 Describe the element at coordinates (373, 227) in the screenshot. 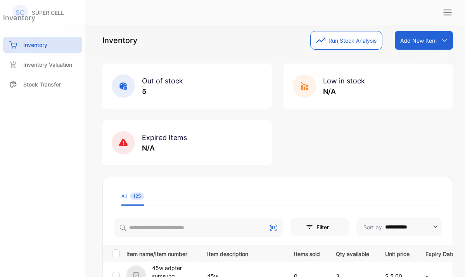

I see `p: Sort by` at that location.